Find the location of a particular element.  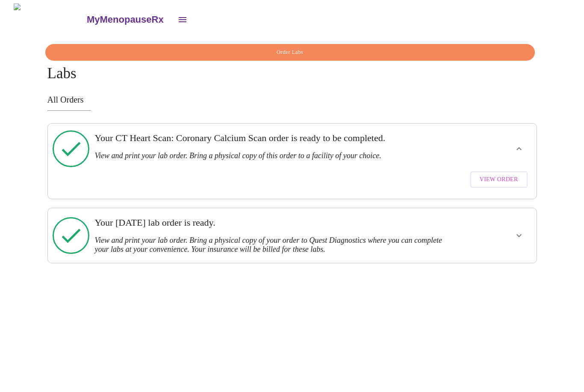

button: Order Labs is located at coordinates (290, 52).